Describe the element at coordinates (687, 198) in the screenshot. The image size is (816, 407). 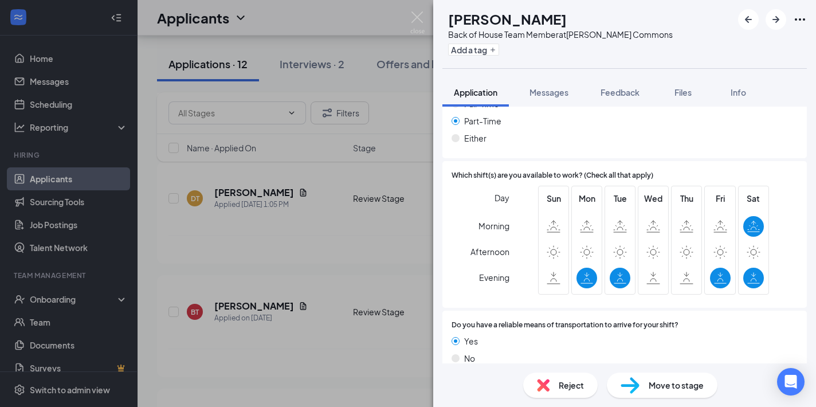
I see `span: Thu` at that location.